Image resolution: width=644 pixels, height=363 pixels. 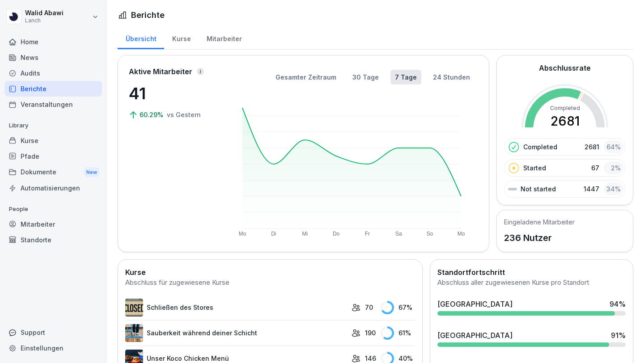 What do you see at coordinates (184, 115) in the screenshot?
I see `p: vs Gestern` at bounding box center [184, 115].